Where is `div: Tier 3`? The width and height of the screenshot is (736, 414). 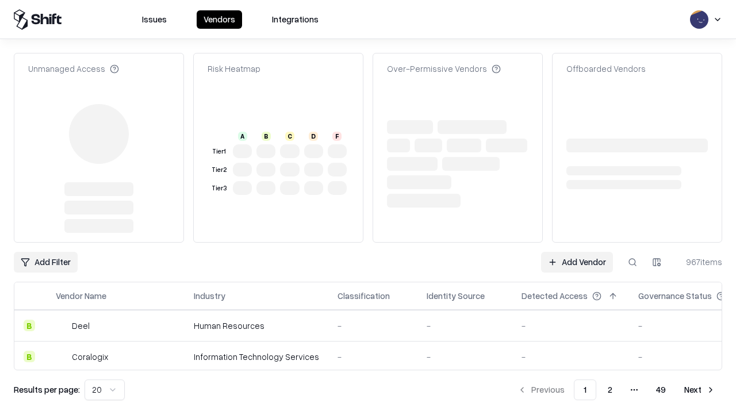
div: Tier 3 is located at coordinates (219, 188).